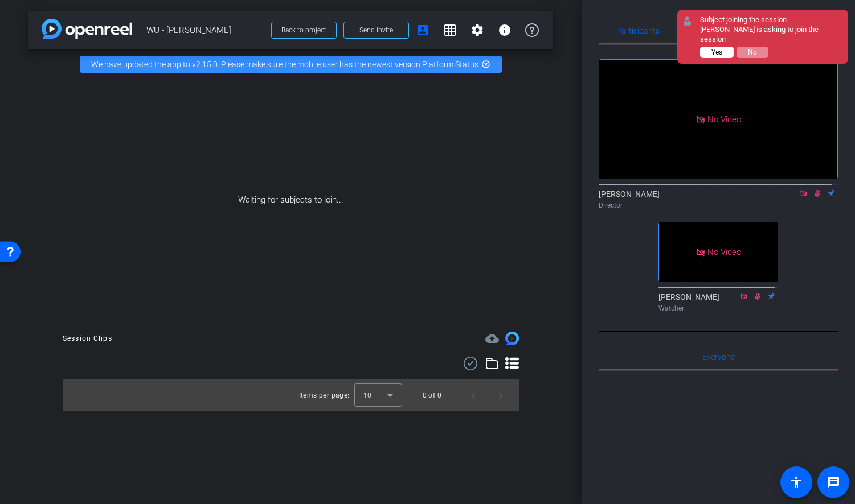 Image resolution: width=855 pixels, height=504 pixels. Describe the element at coordinates (473, 395) in the screenshot. I see `button: Previous page` at that location.